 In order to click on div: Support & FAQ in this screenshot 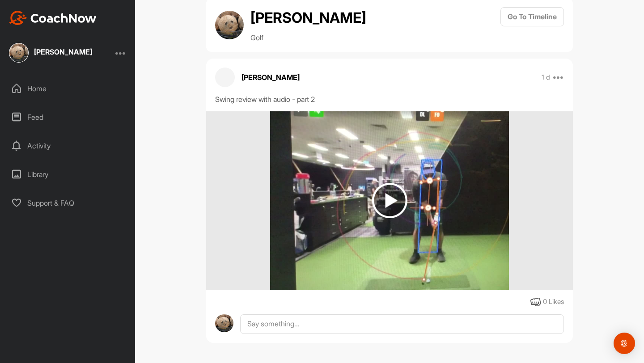, I will do `click(68, 203)`.